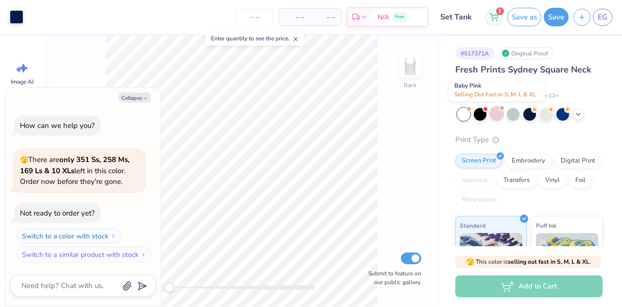 This screenshot has width=622, height=307. Describe the element at coordinates (529, 140) in the screenshot. I see `div: Print Type` at that location.